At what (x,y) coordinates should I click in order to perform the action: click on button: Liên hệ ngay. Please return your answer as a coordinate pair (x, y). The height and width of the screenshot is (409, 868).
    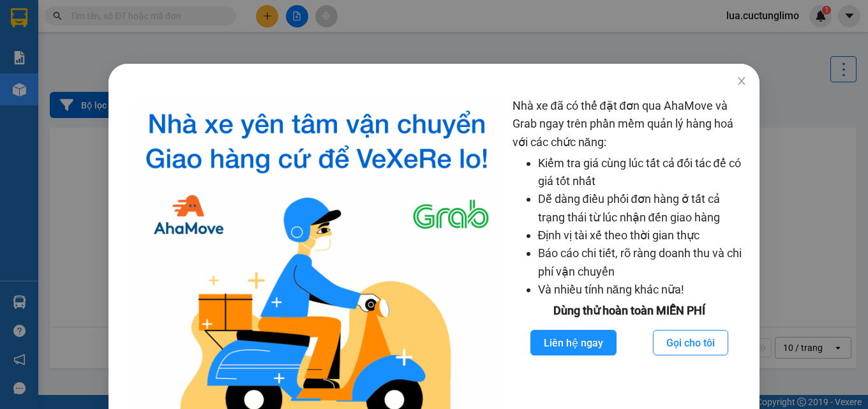
    Looking at the image, I should click on (573, 343).